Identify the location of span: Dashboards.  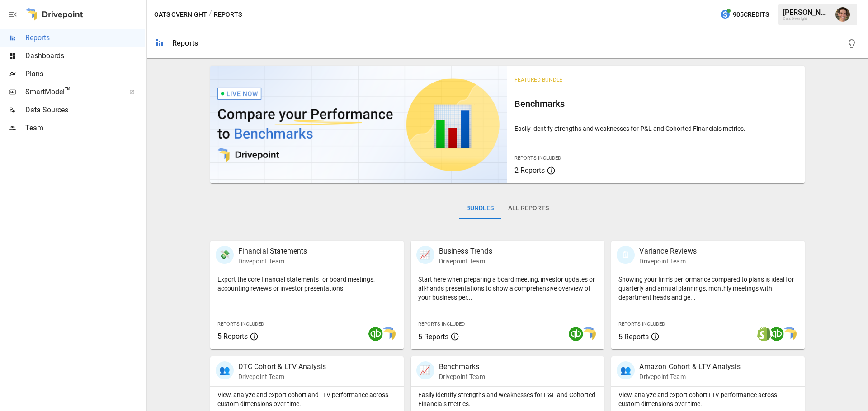
(85, 56).